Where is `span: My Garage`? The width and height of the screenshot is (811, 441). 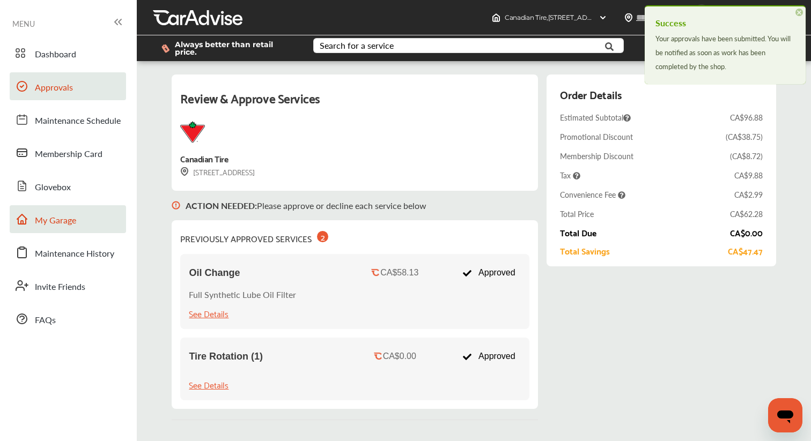 span: My Garage is located at coordinates (55, 221).